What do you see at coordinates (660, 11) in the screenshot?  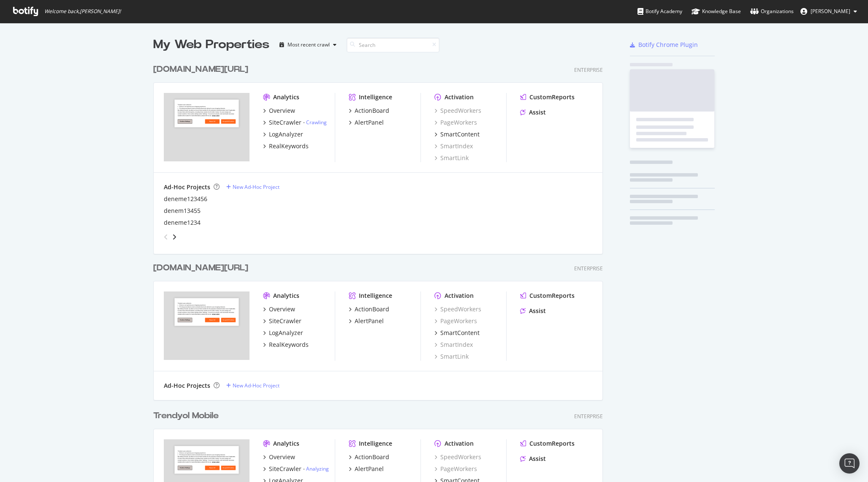 I see `div: Botify Academy` at bounding box center [660, 11].